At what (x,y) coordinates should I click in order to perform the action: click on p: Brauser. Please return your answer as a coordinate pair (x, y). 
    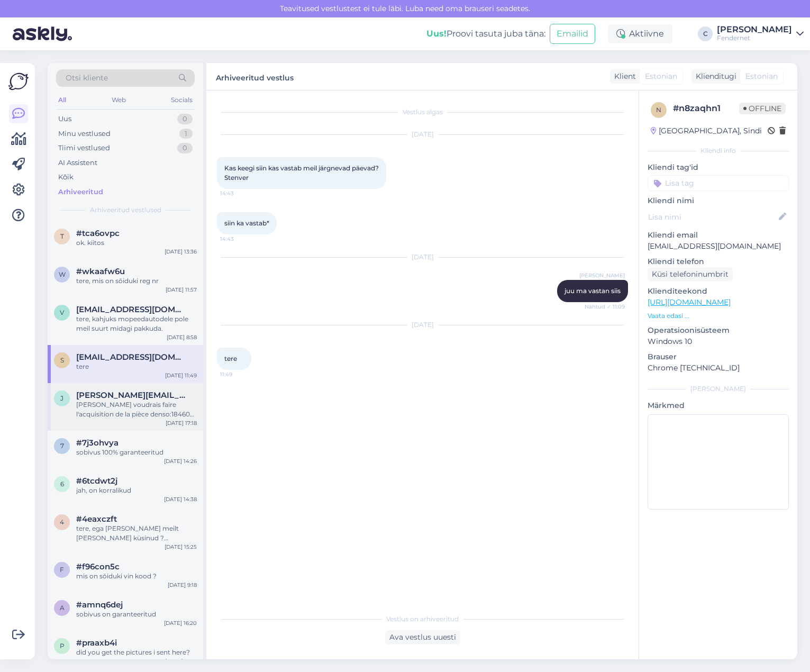
    Looking at the image, I should click on (718, 357).